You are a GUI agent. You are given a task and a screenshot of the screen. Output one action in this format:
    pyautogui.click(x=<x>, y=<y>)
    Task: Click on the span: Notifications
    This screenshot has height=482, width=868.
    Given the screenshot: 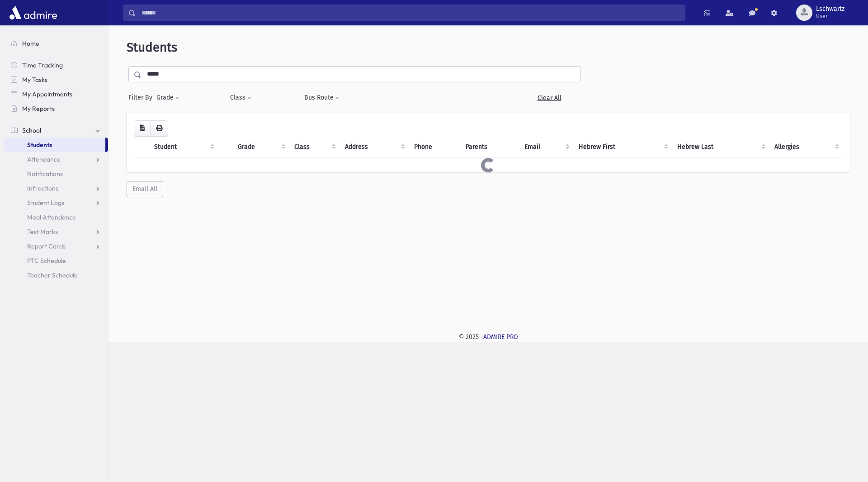 What is the action you would take?
    pyautogui.click(x=45, y=174)
    